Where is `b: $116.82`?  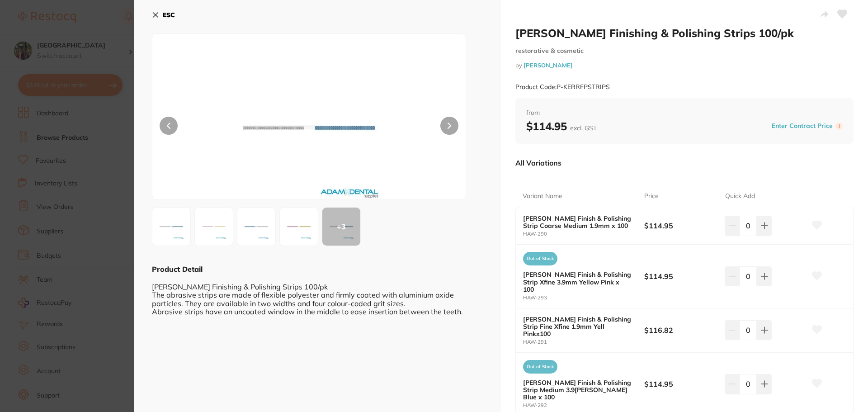 b: $116.82 is located at coordinates (680, 330).